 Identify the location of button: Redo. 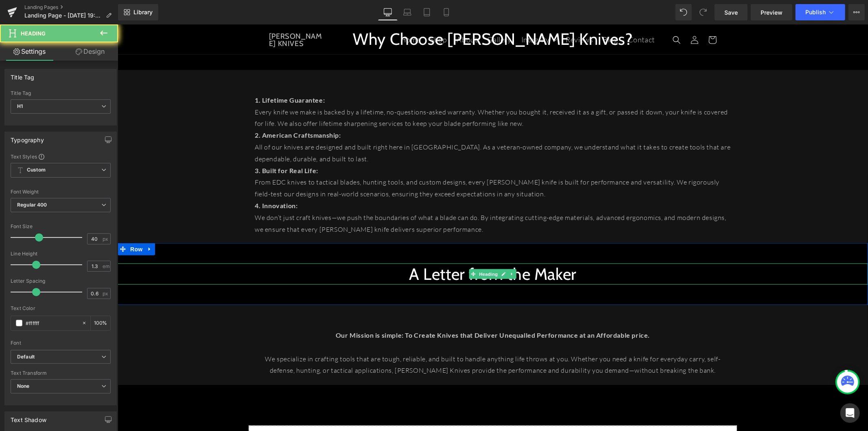
(703, 12).